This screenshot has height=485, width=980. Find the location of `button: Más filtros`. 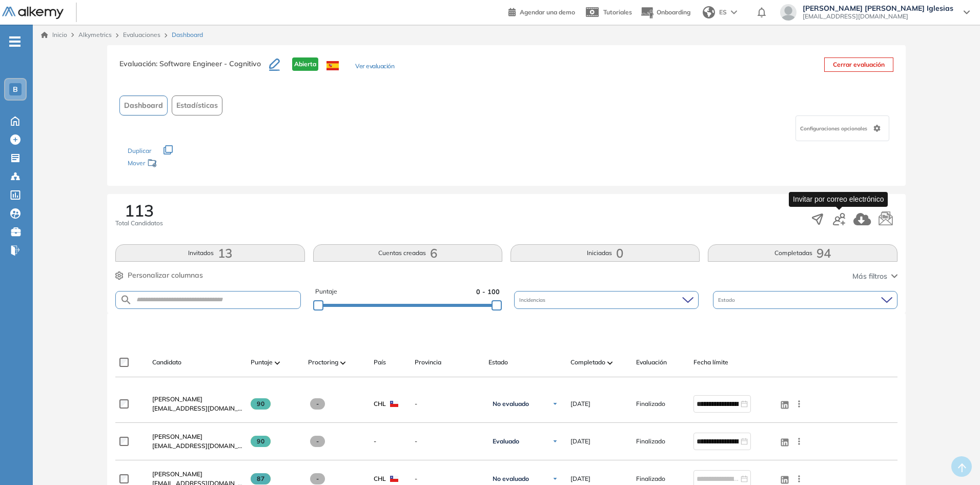

button: Más filtros is located at coordinates (875, 276).